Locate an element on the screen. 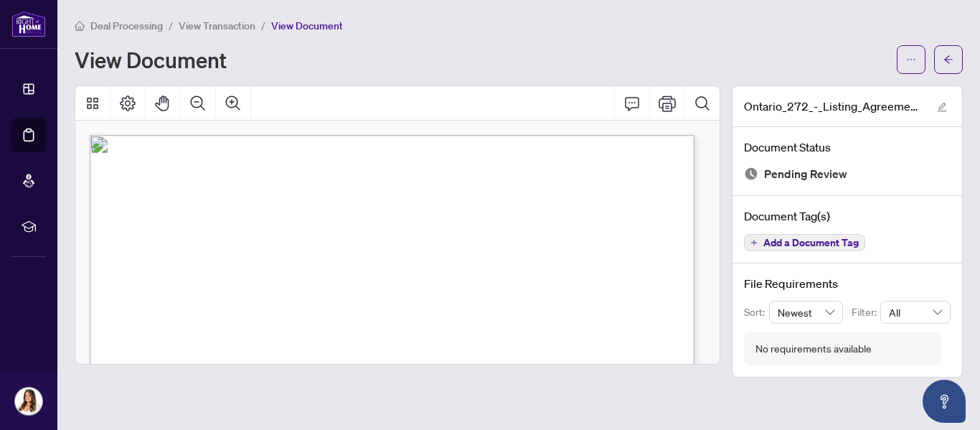  span: Add a Document Tag is located at coordinates (811, 243).